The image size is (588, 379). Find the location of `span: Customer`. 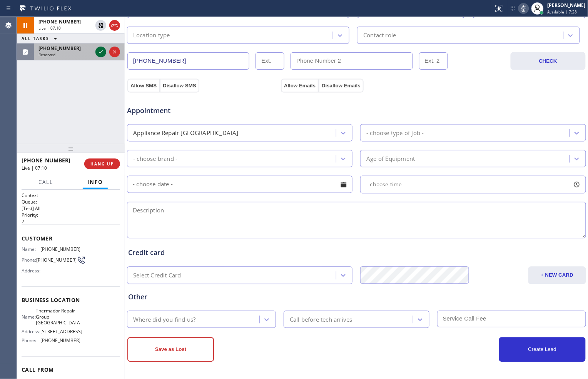

span: Customer is located at coordinates (71, 238).